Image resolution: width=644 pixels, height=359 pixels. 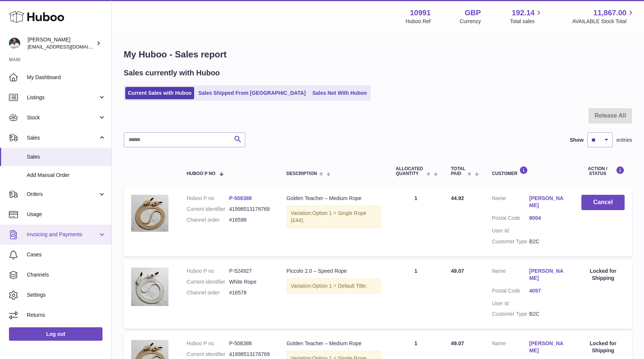 I want to click on label: Show, so click(x=577, y=140).